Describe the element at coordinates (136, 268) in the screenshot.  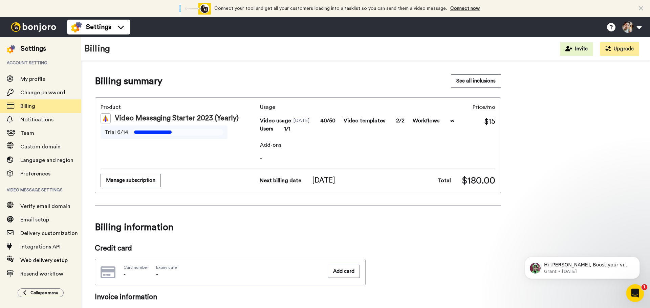
I see `span: Card number` at that location.